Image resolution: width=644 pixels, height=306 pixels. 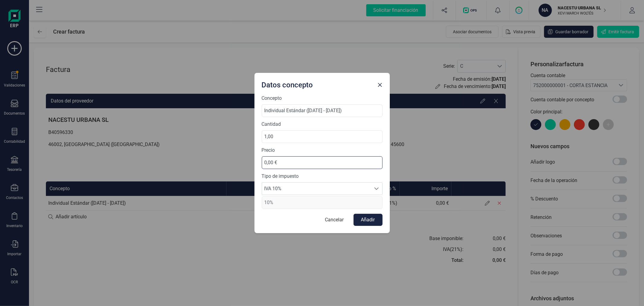 I want to click on label: Concepto, so click(x=322, y=98).